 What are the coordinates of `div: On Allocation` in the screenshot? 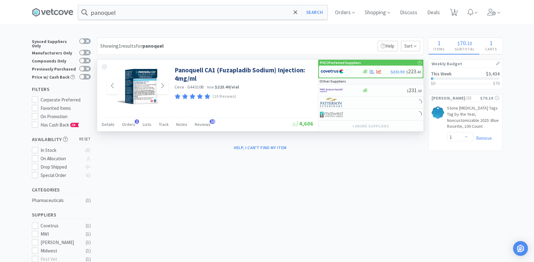 It's located at (61, 159).